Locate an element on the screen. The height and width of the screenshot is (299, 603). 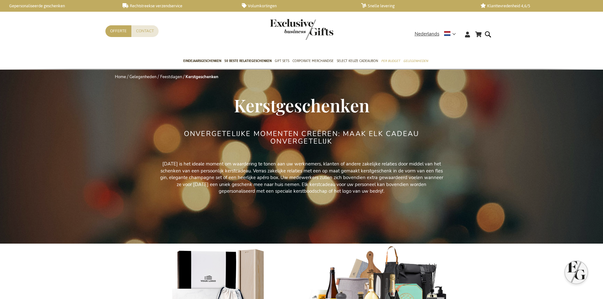
strong: Kerstgeschenken is located at coordinates (202, 77).